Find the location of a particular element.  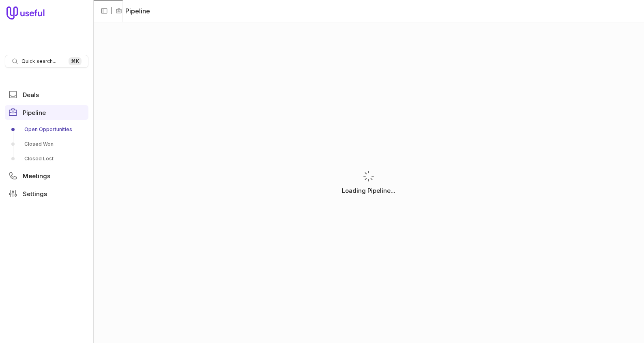

span: Deals is located at coordinates (31, 95).